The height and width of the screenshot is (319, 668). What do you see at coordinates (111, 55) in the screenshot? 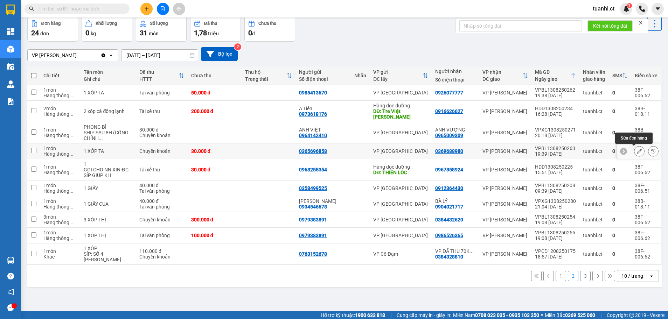
I see `svg: open` at bounding box center [111, 55].